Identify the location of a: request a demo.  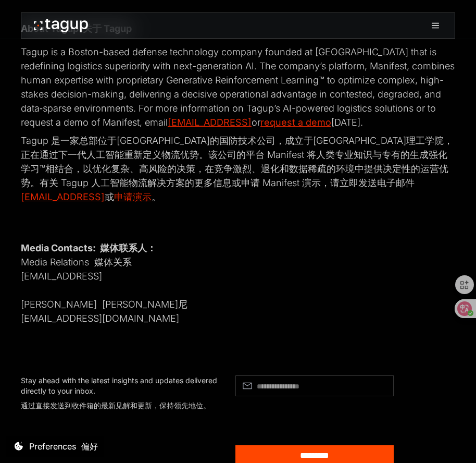
(296, 122).